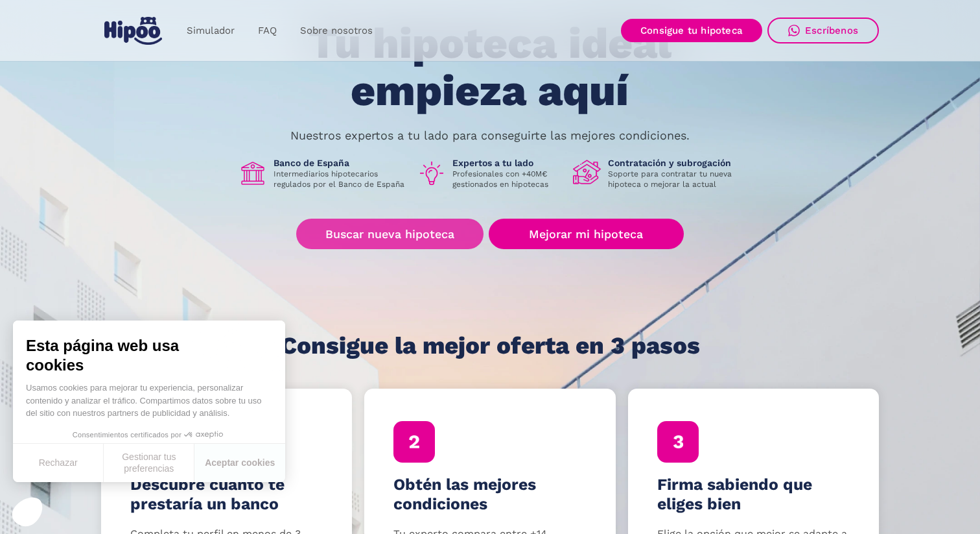  Describe the element at coordinates (824, 31) in the screenshot. I see `a: Escríbenos` at that location.